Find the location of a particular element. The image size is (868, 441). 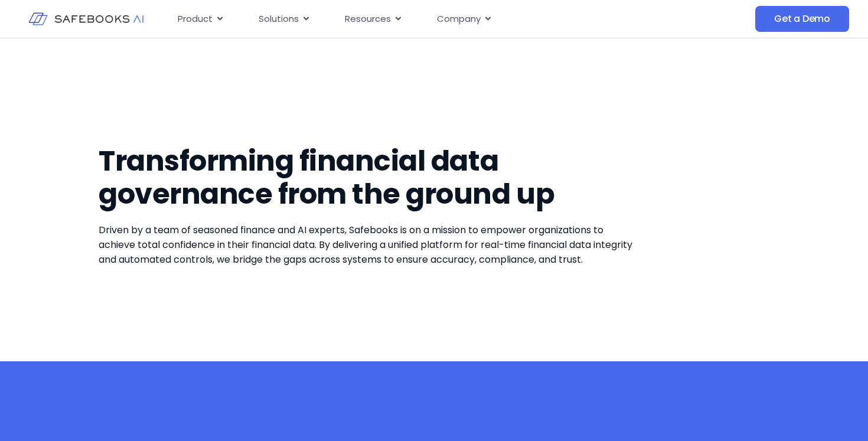

span: Solutions is located at coordinates (278, 19).